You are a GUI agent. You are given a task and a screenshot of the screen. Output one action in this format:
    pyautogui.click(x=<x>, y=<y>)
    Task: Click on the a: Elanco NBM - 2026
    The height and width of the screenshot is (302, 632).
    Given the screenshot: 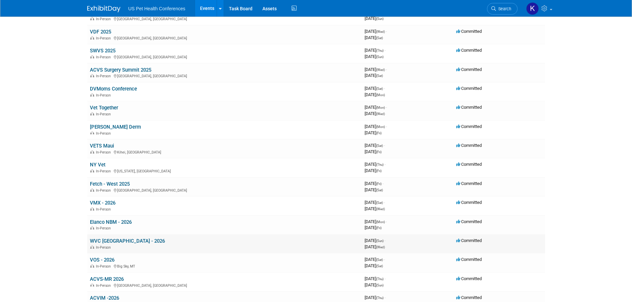 What is the action you would take?
    pyautogui.click(x=111, y=222)
    